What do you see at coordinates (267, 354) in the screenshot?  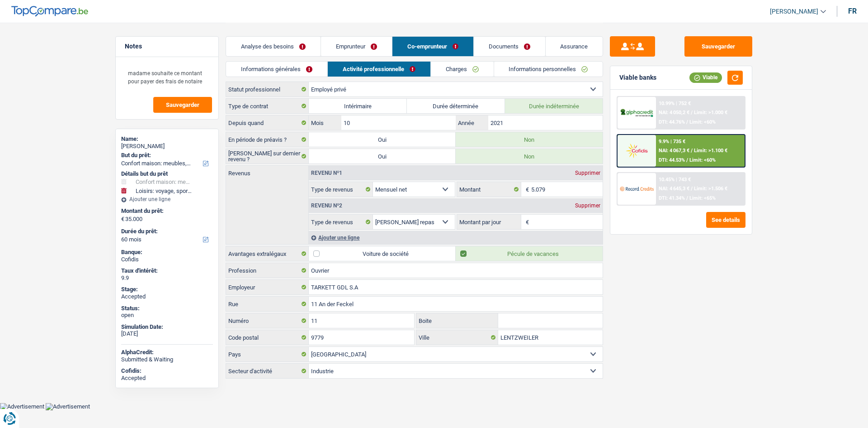 I see `label: Pays` at bounding box center [267, 354].